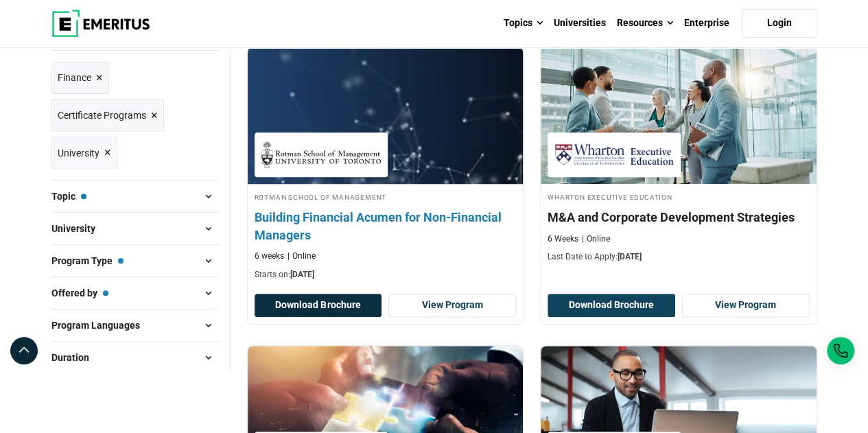 Image resolution: width=868 pixels, height=433 pixels. I want to click on img: Wharton Executive Education, so click(614, 154).